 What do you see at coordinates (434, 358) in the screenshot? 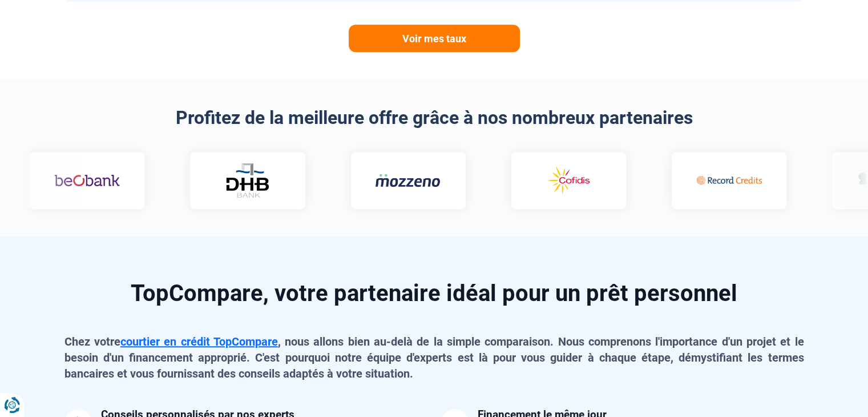
I see `p: Chez votre , nous allons bien au-delà de la simple comparaison. Nous comprenons l'importance d'un...` at bounding box center [434, 358].